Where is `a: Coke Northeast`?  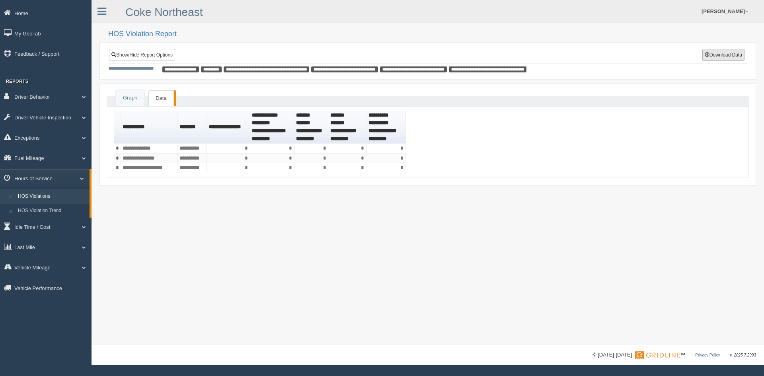
a: Coke Northeast is located at coordinates (164, 12).